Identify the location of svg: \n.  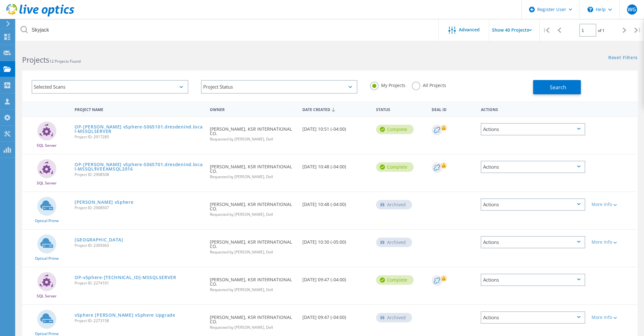
(590, 9).